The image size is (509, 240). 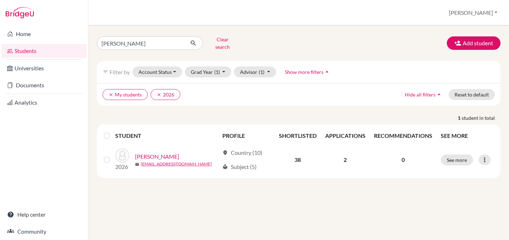 I want to click on span: student in total, so click(x=482, y=118).